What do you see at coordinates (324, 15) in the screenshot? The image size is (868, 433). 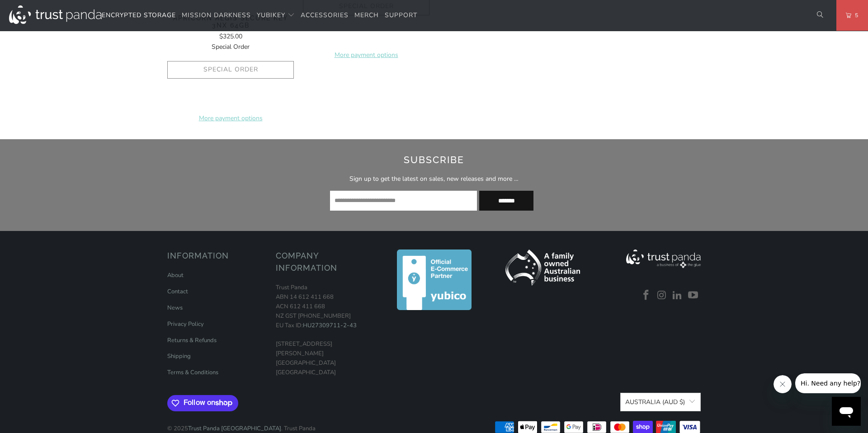 I see `a: Accessories` at bounding box center [324, 15].